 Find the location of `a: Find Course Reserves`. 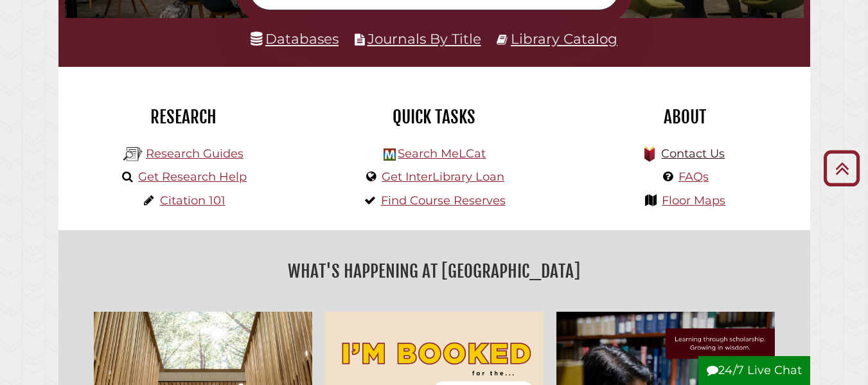

a: Find Course Reserves is located at coordinates (443, 200).